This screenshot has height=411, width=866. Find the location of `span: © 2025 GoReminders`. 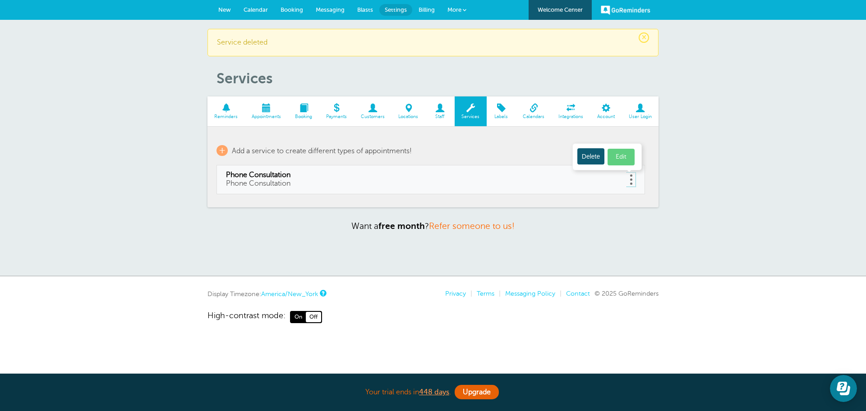

span: © 2025 GoReminders is located at coordinates (626, 294).